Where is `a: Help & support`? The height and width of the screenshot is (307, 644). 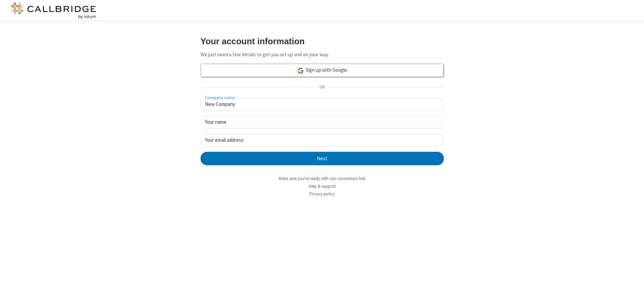
a: Help & support is located at coordinates (322, 186).